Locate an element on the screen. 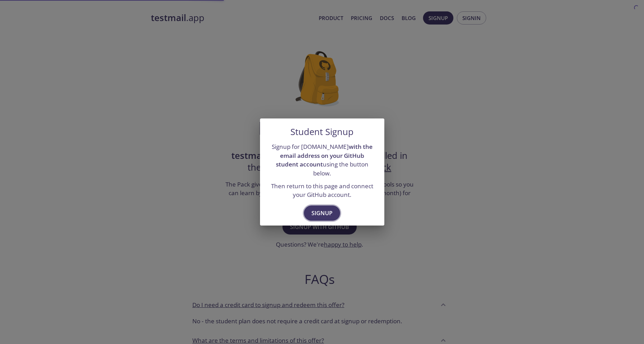  h5: Student Signup is located at coordinates (322, 132).